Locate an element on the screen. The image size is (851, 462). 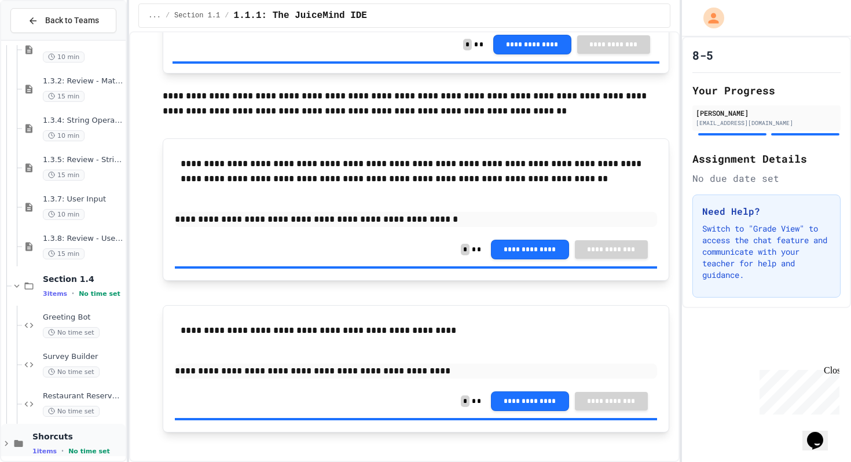
span: 1.3.8: Review - User Input is located at coordinates (83, 239).